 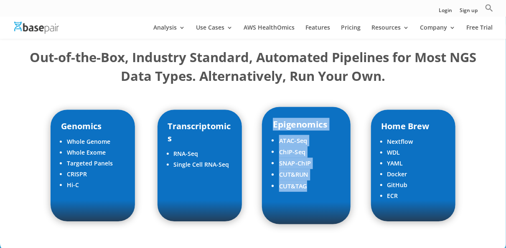 I want to click on li: CRISPR, so click(x=96, y=174).